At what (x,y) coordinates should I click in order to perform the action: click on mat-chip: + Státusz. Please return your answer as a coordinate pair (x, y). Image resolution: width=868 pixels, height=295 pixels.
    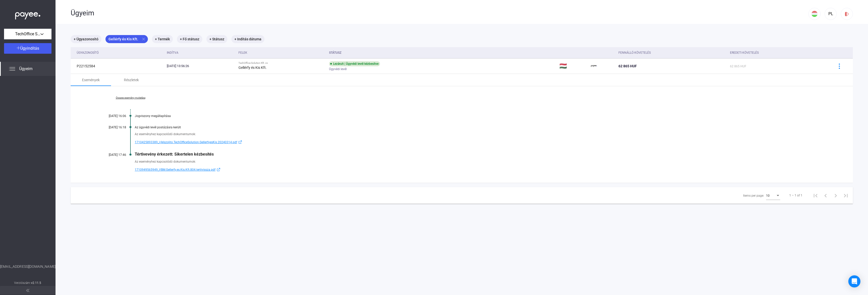
    Looking at the image, I should click on (217, 39).